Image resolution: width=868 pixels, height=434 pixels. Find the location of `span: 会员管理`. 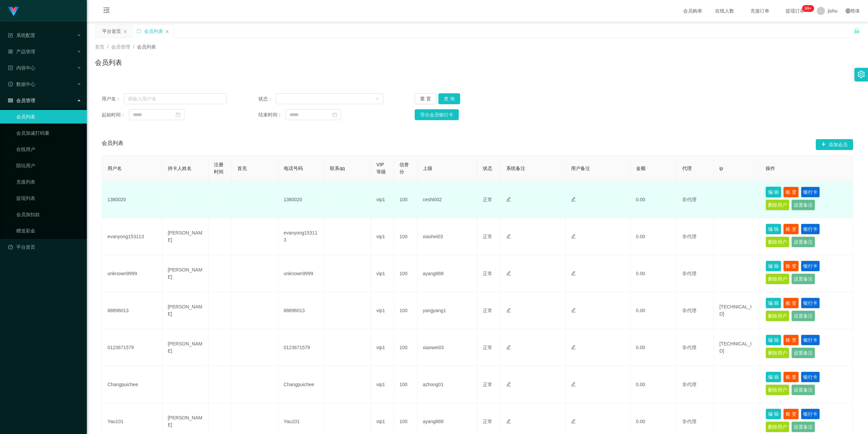

span: 会员管理 is located at coordinates (120, 47).